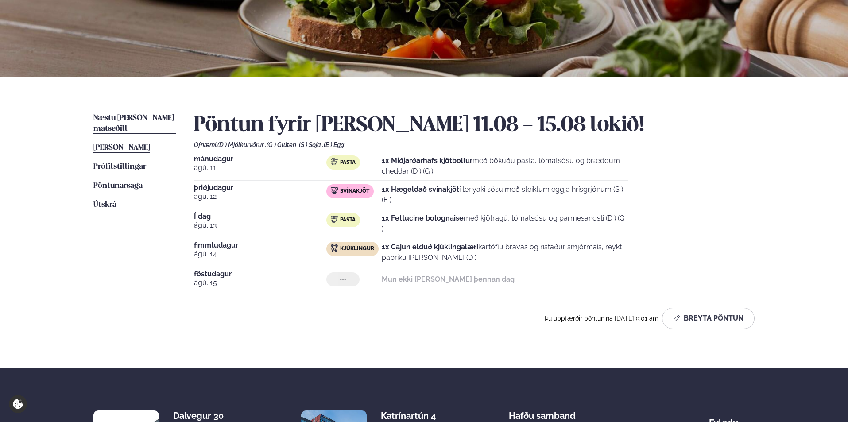  Describe the element at coordinates (118, 186) in the screenshot. I see `a: Pöntunarsaga` at that location.